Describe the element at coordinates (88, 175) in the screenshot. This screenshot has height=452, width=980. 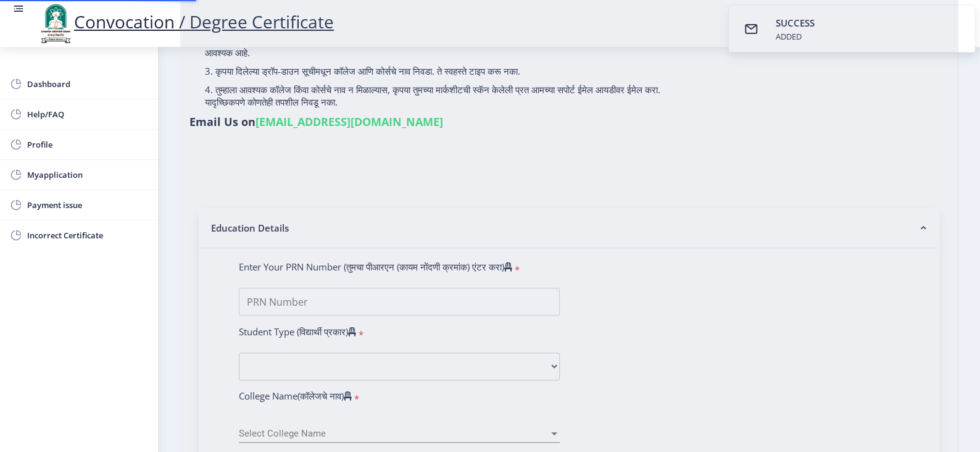
I see `span: Myapplication` at that location.